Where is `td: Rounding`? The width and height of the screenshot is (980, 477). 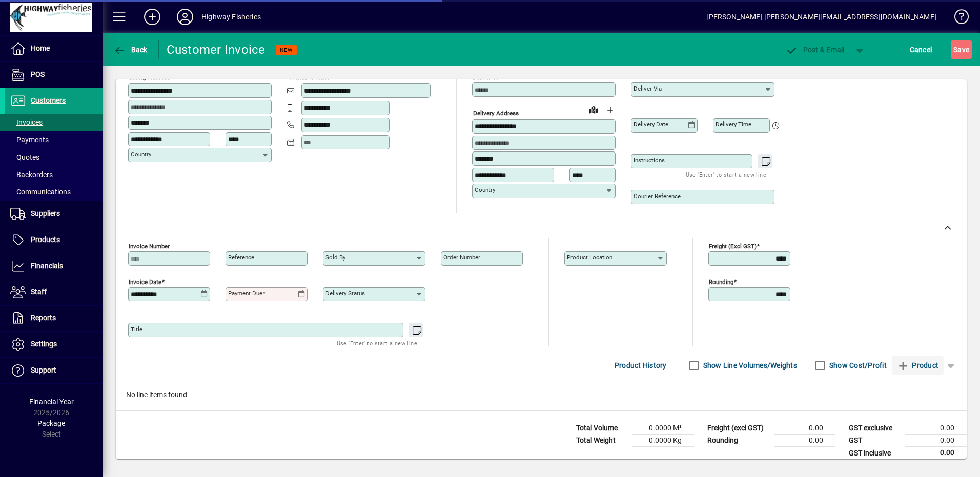 td: Rounding is located at coordinates (738, 441).